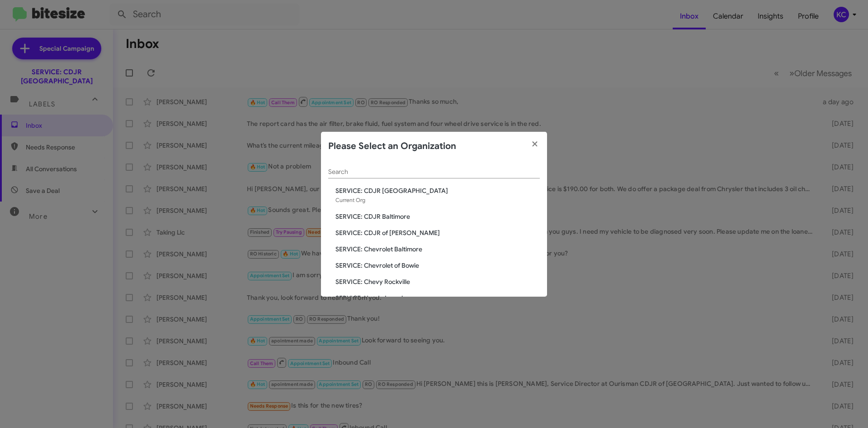 The image size is (868, 428). Describe the element at coordinates (438, 281) in the screenshot. I see `span: SERVICE: Chevy Rockville` at that location.